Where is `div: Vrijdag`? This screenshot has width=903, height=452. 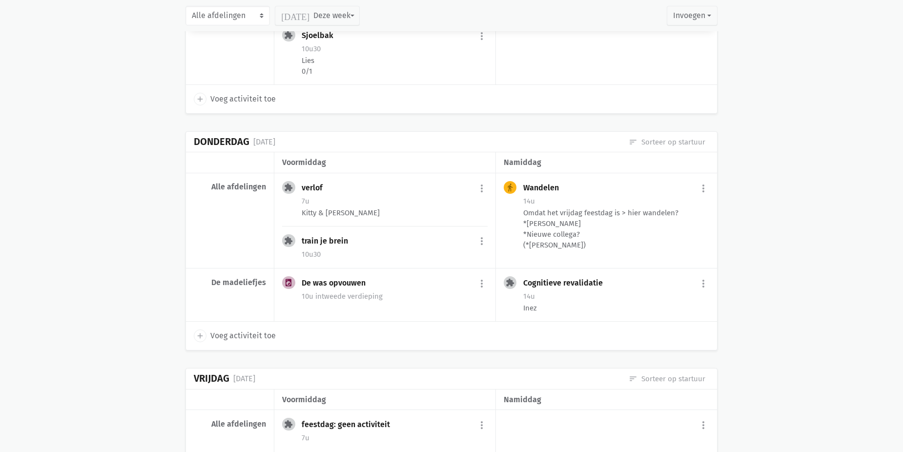 div: Vrijdag is located at coordinates (211, 378).